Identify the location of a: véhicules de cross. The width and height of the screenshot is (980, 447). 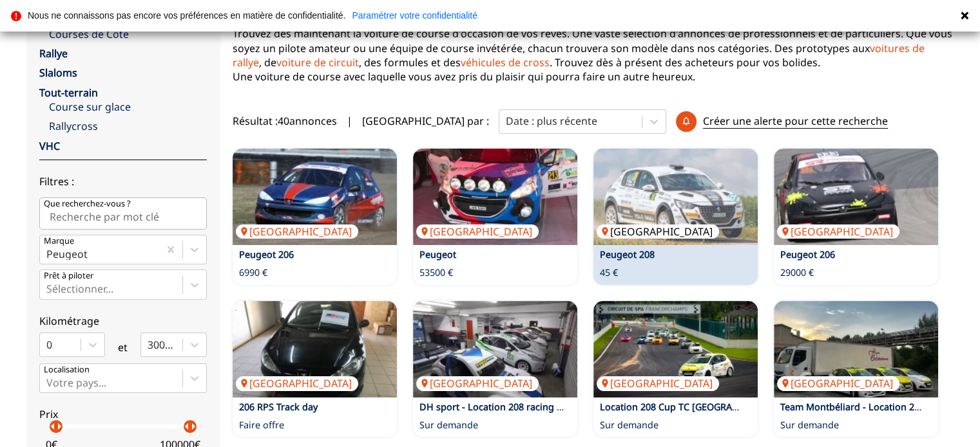
(505, 62).